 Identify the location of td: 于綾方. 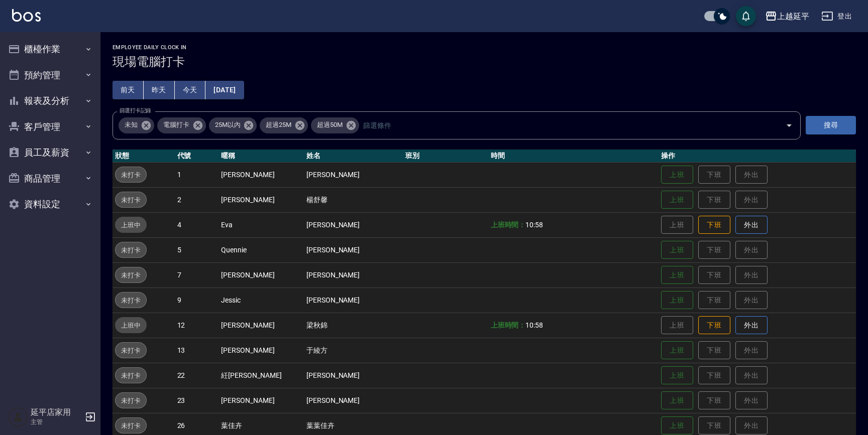
(353, 350).